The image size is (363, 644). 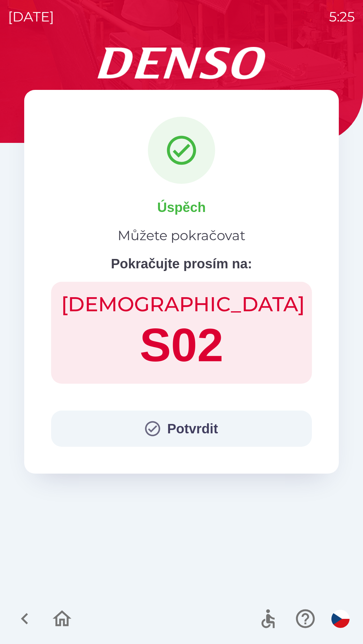 I want to click on button: Potvrdit, so click(x=182, y=429).